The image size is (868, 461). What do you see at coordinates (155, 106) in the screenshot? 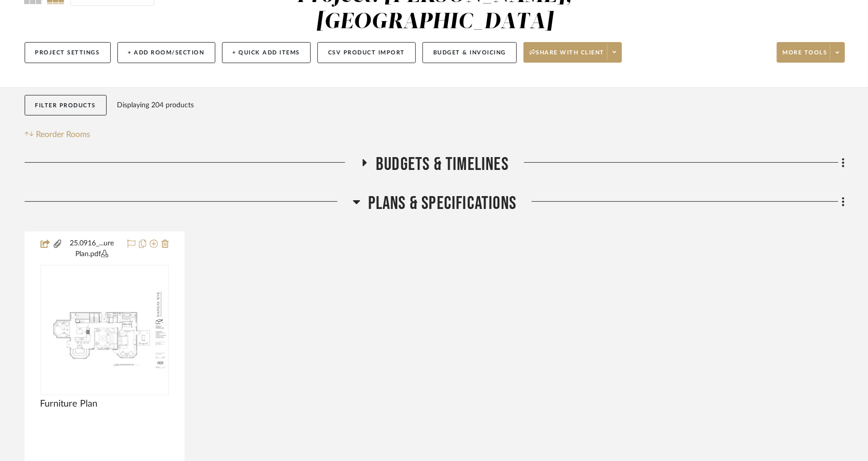
I see `div: Displaying 204 products` at bounding box center [155, 106].